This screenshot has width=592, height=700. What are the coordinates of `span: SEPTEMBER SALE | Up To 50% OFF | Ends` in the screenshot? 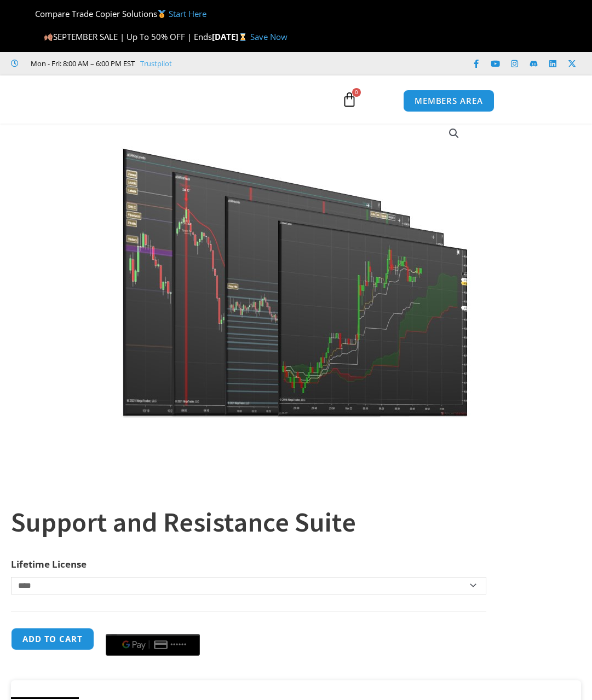 It's located at (127, 36).